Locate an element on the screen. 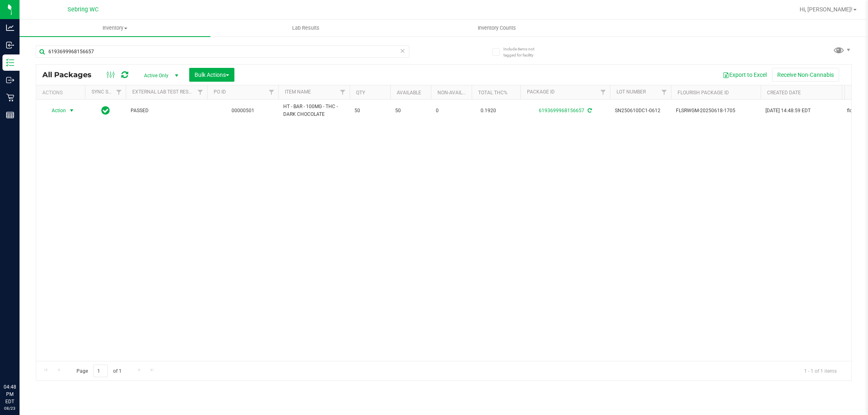  span: PASSED is located at coordinates (167, 111).